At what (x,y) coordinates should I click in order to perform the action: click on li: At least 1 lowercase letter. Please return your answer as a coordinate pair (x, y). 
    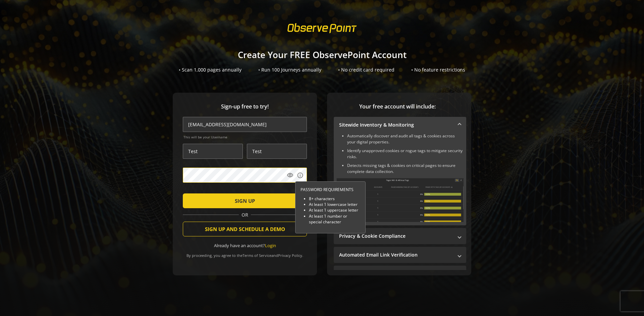
    Looking at the image, I should click on (334, 204).